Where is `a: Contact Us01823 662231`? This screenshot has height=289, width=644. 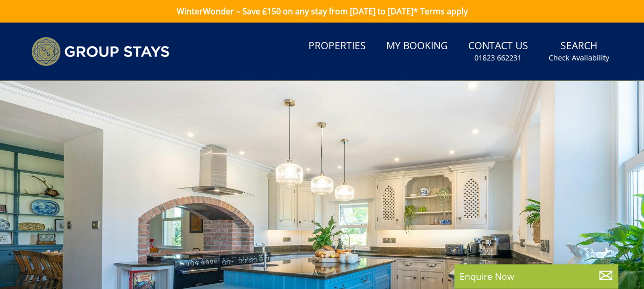
a: Contact Us01823 662231 is located at coordinates (498, 52).